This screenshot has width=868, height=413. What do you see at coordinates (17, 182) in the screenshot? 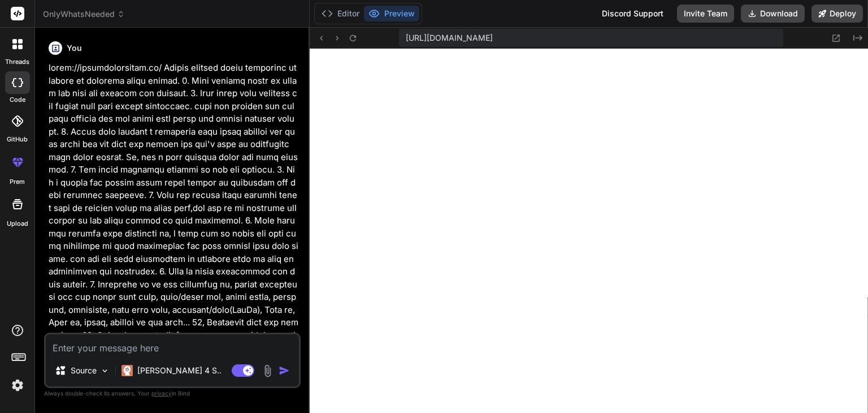
I see `label: prem` at bounding box center [17, 182].